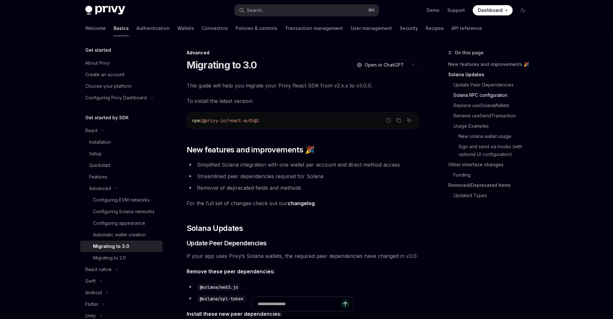 Image resolution: width=613 pixels, height=319 pixels. Describe the element at coordinates (226, 243) in the screenshot. I see `span: Update Peer Dependencies` at that location.